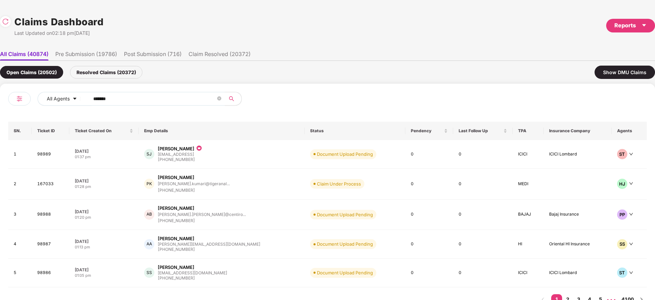 The height and width of the screenshot is (300, 655). What do you see at coordinates (528, 184) in the screenshot?
I see `td: MEDI` at bounding box center [528, 184].